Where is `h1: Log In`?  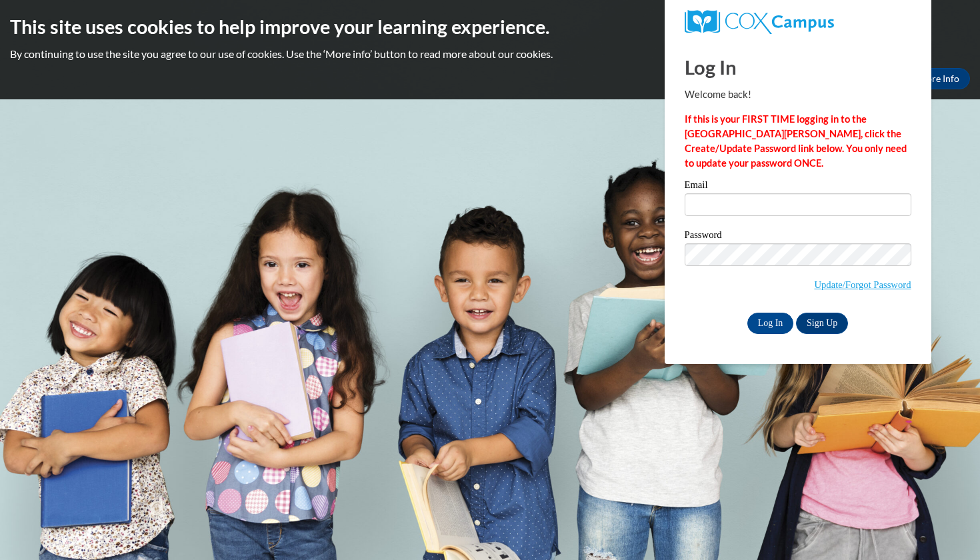
h1: Log In is located at coordinates (798, 67).